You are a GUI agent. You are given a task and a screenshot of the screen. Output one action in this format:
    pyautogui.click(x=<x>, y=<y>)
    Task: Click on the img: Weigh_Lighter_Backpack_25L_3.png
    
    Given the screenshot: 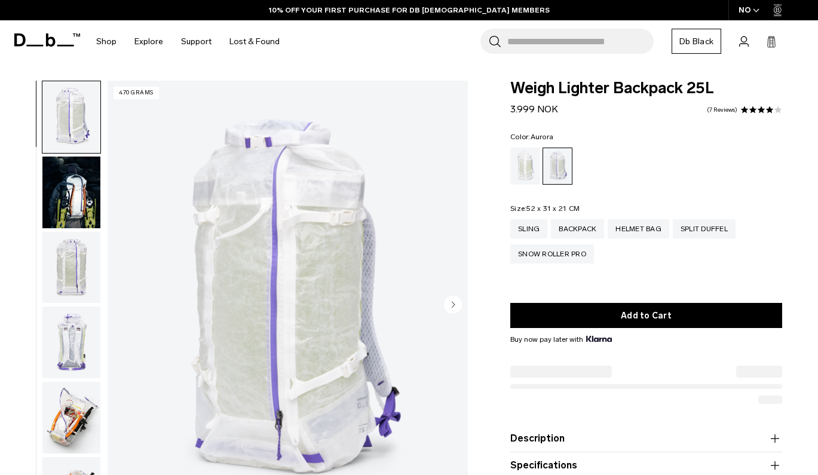 What is the action you would take?
    pyautogui.click(x=71, y=343)
    